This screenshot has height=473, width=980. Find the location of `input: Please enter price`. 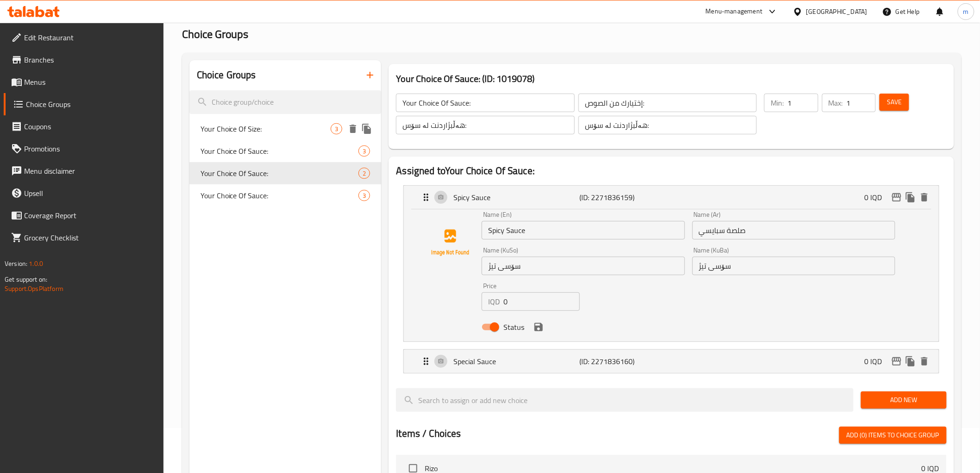

input: Please enter price is located at coordinates (541, 301).